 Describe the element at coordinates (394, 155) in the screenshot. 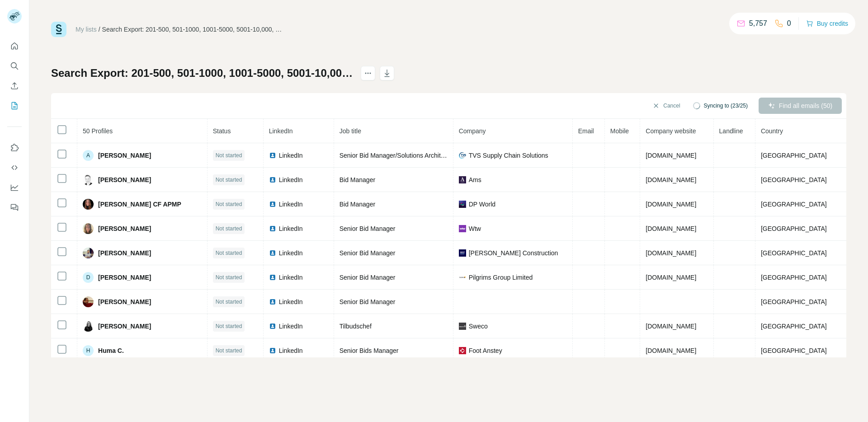

I see `span: Senior Bid Manager/Solutions Architect` at that location.